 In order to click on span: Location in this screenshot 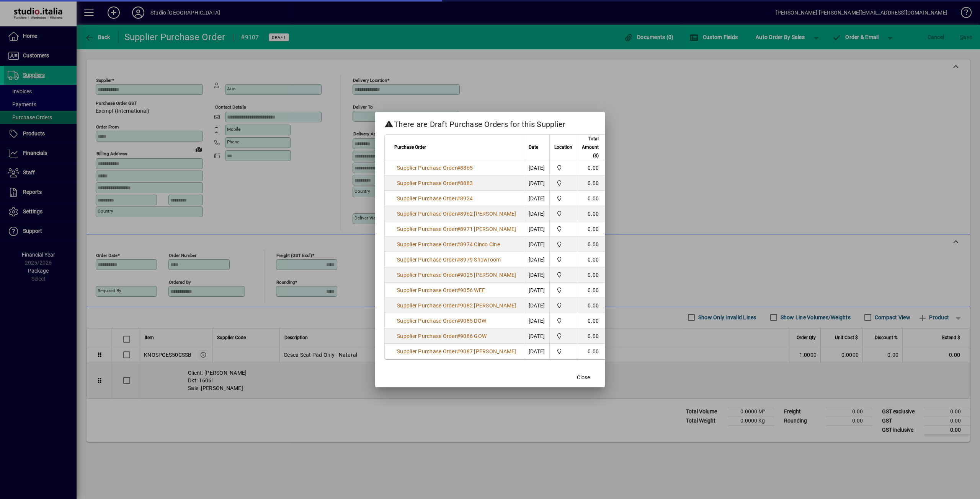, I will do `click(563, 148)`.